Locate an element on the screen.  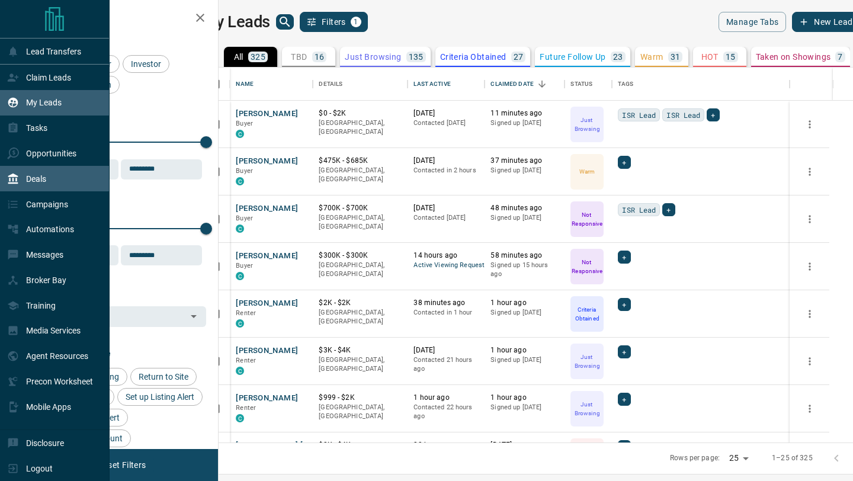
p: $700K - $700K is located at coordinates (360, 208).